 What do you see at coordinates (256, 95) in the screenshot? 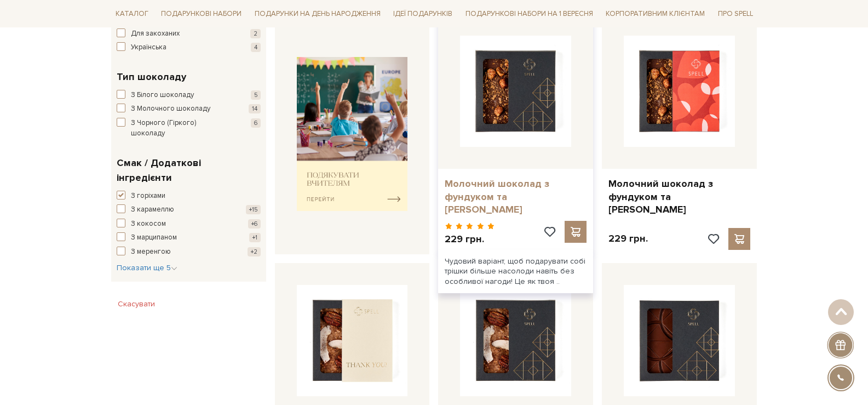
I see `span: 5` at bounding box center [256, 95].